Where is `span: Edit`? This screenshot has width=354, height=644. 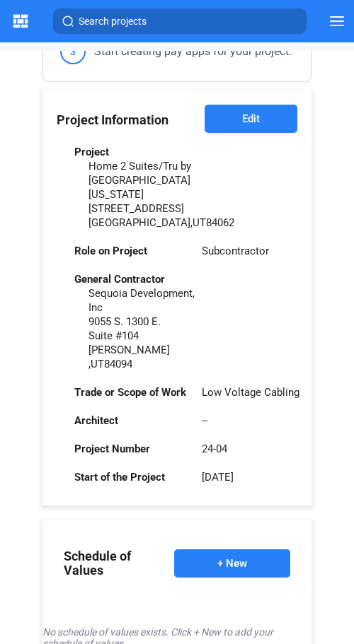
span: Edit is located at coordinates (250, 118).